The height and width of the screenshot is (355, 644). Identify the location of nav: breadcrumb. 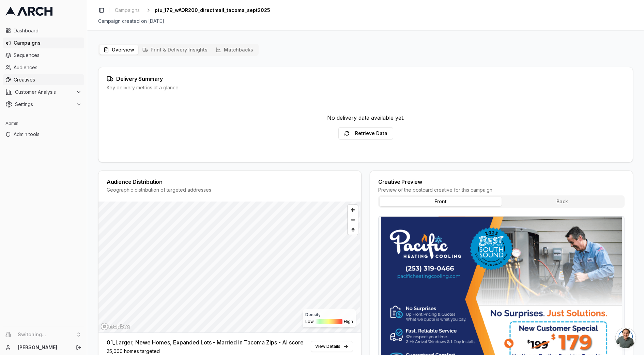
(192, 10).